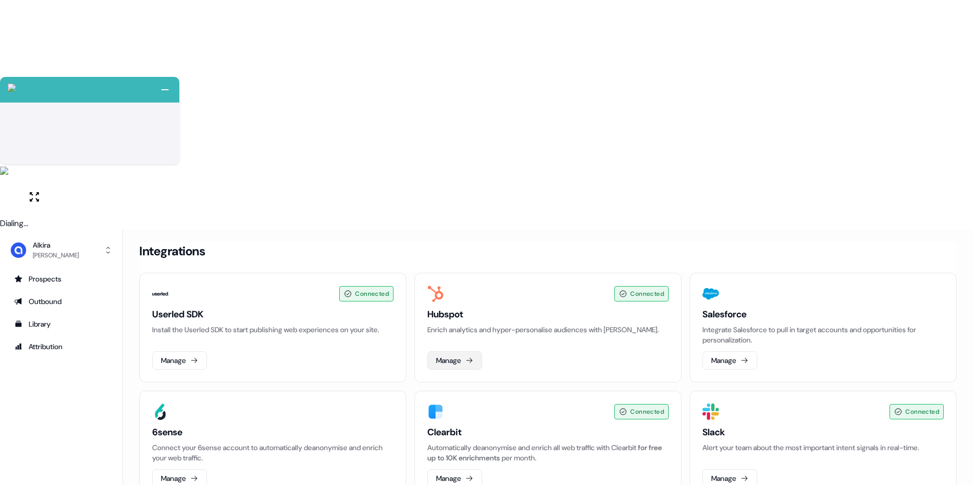  Describe the element at coordinates (61, 301) in the screenshot. I see `div: Outbound` at that location.